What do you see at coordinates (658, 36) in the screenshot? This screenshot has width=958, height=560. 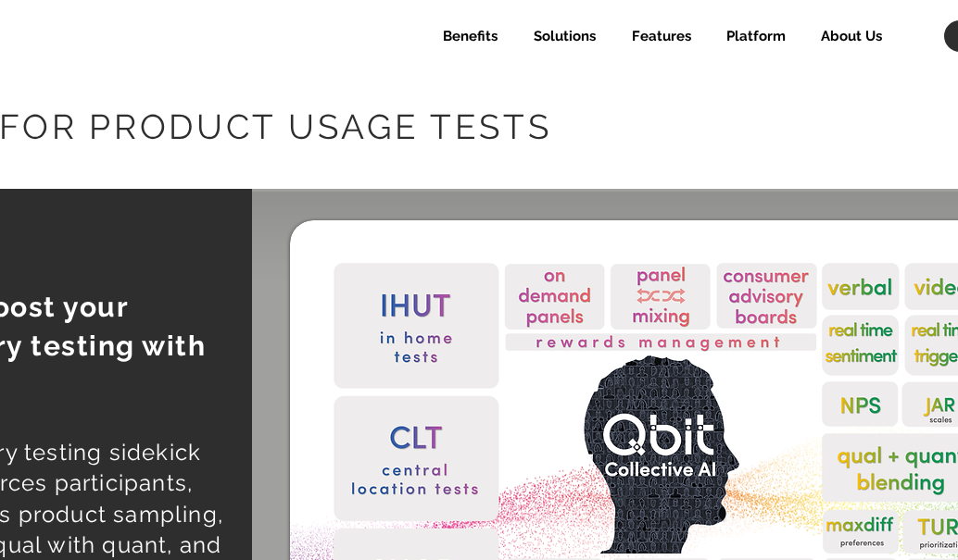 I see `nav: Site` at bounding box center [658, 36].